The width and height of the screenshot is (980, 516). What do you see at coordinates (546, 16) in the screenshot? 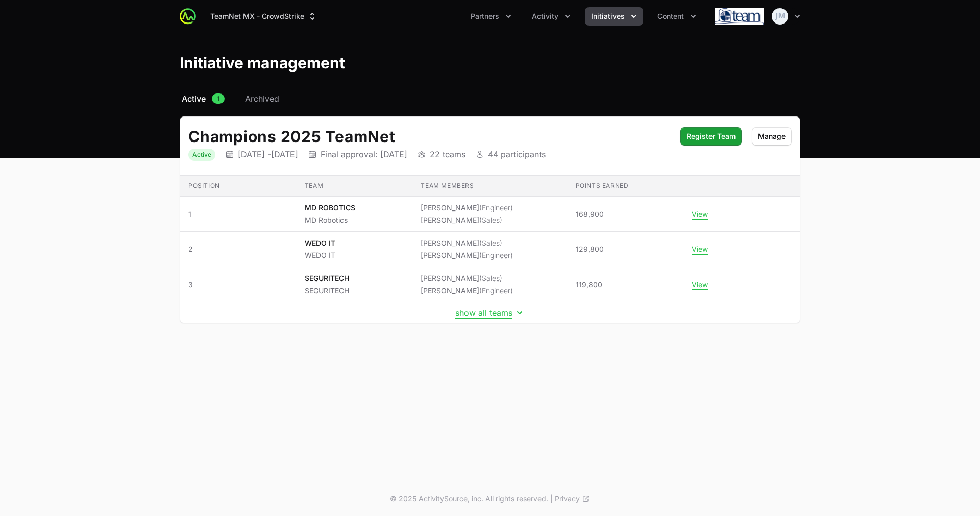
I see `span: Activity` at bounding box center [546, 16].